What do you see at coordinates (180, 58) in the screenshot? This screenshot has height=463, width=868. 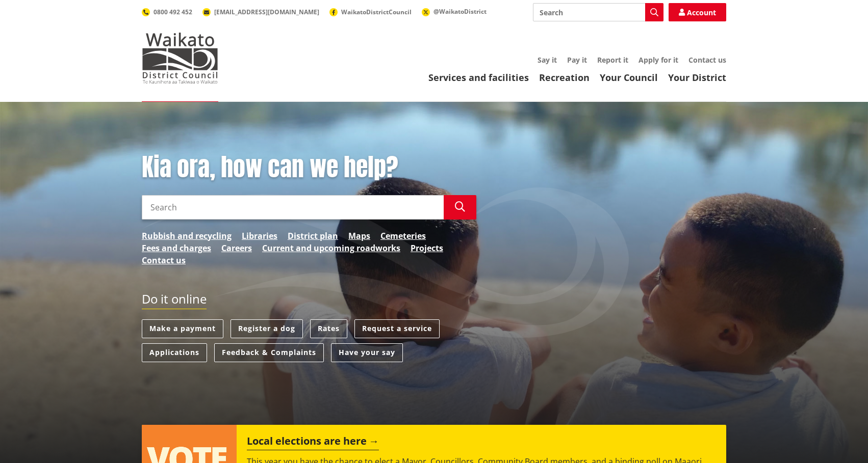 I see `img: Waikato District Council - Te Kaunihera aa Takiwaa o Waikato` at bounding box center [180, 58].